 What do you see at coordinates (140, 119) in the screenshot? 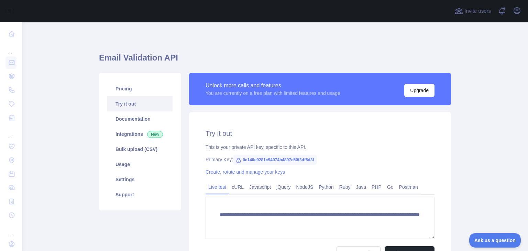
I see `a: Documentation` at bounding box center [140, 119].